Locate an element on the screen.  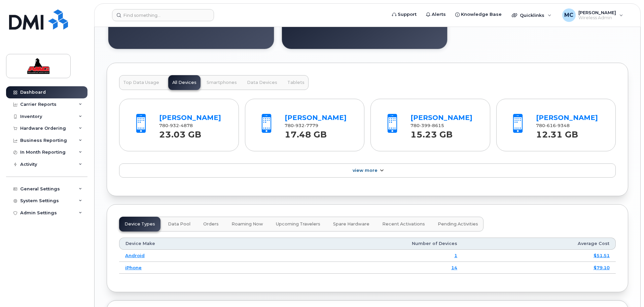
span: Top Data Usage is located at coordinates (141, 82).